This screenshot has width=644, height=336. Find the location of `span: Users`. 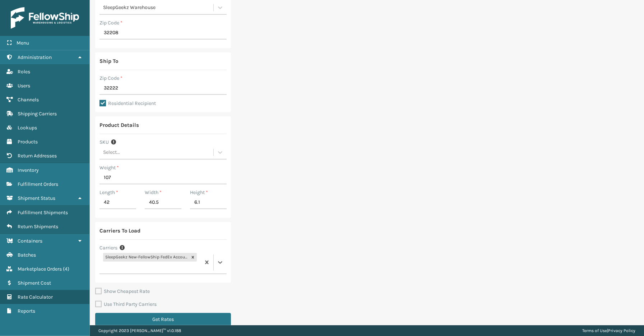

span: Users is located at coordinates (24, 86).